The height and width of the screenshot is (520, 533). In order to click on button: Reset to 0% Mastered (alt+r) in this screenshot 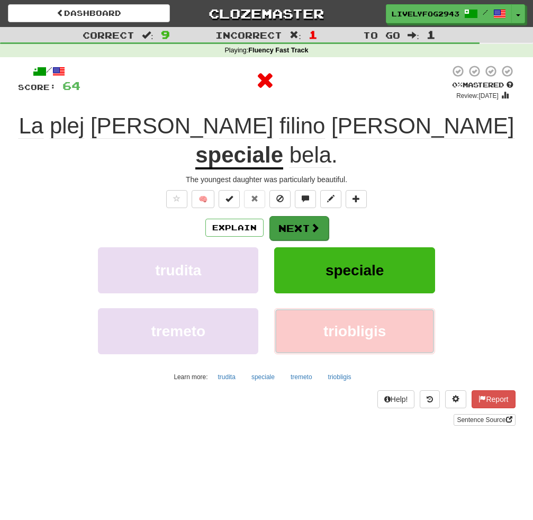, I will do `click(255, 199)`.